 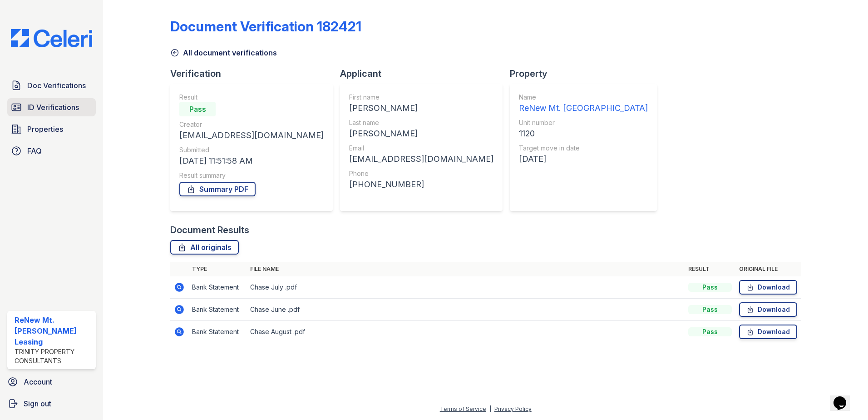 I want to click on td: Chase July .pdf, so click(x=466, y=287).